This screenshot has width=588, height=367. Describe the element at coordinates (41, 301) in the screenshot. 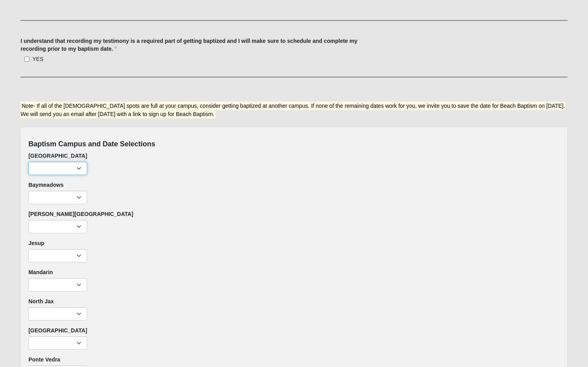

I see `label: North Jax` at that location.